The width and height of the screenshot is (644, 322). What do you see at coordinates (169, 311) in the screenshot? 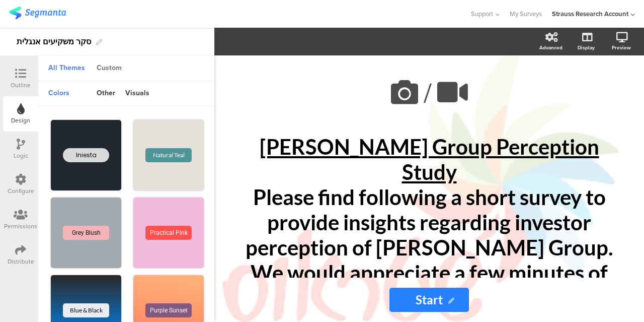
I see `div: Purple Sunset` at bounding box center [169, 311].